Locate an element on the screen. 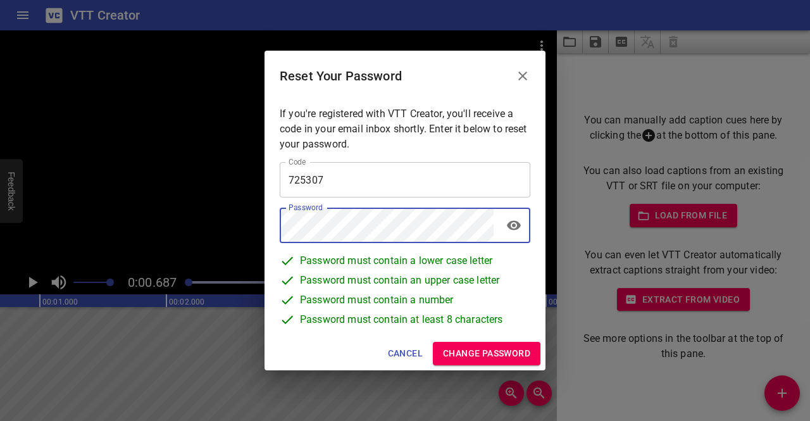  span: Cancel is located at coordinates (405, 353).